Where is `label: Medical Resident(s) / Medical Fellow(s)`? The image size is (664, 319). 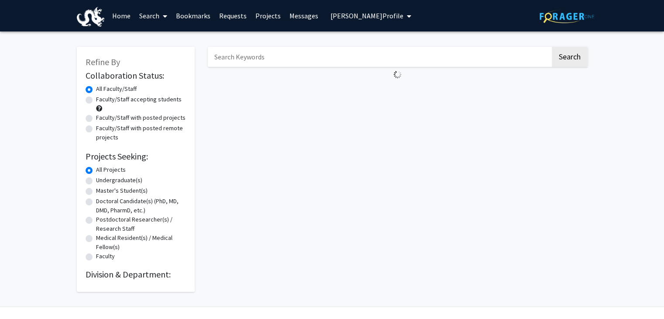 label: Medical Resident(s) / Medical Fellow(s) is located at coordinates (141, 242).